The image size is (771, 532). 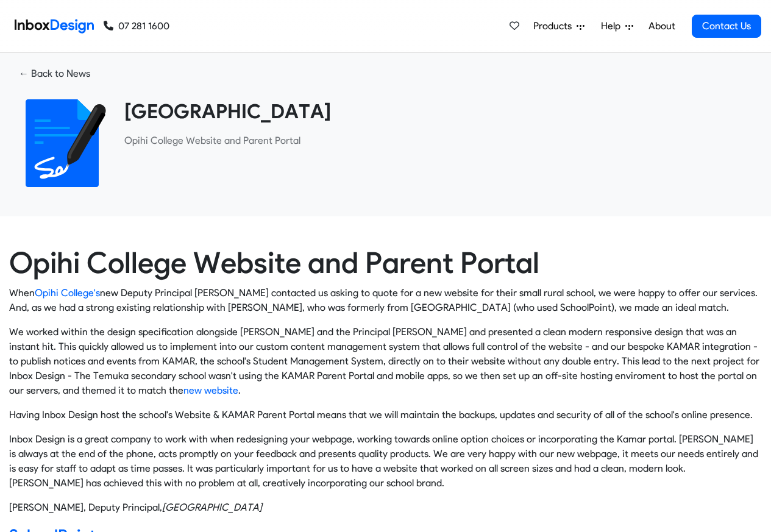 I want to click on a: Contact Us, so click(x=727, y=27).